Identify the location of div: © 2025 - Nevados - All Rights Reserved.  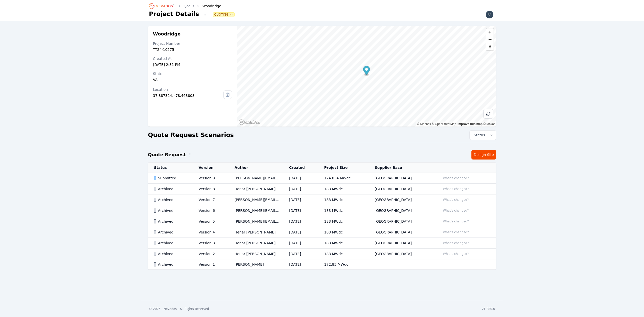
(179, 309).